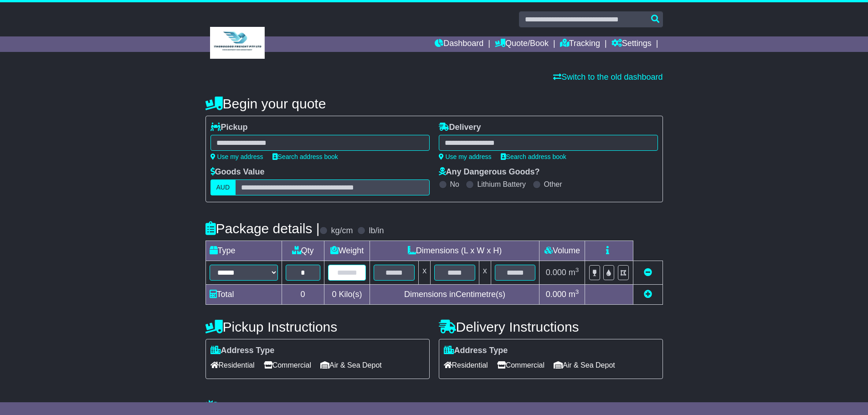 This screenshot has height=415, width=868. I want to click on td: 0, so click(303, 294).